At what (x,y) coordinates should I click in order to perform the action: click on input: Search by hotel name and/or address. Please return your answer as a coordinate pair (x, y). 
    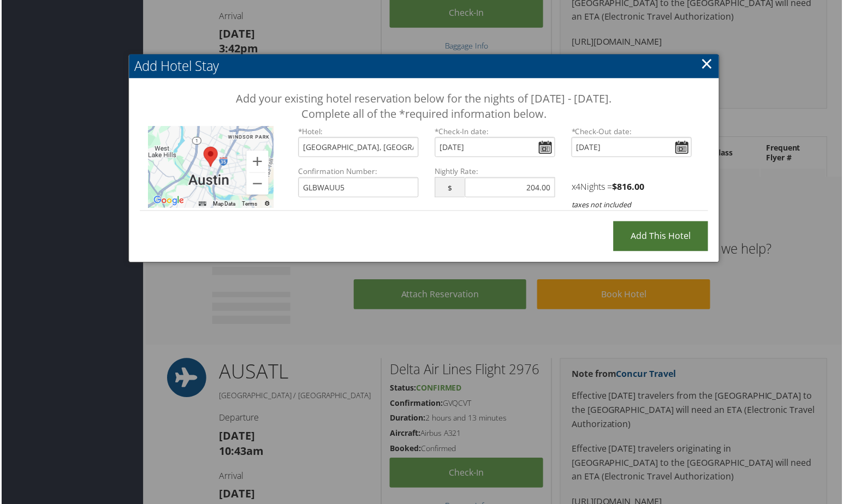
    Looking at the image, I should click on (357, 147).